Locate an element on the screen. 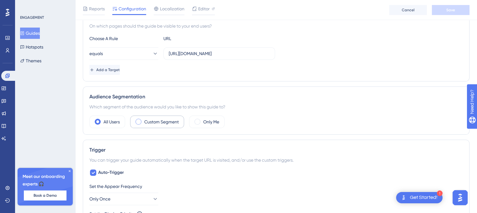 The width and height of the screenshot is (477, 213). div: URL is located at coordinates (198, 39).